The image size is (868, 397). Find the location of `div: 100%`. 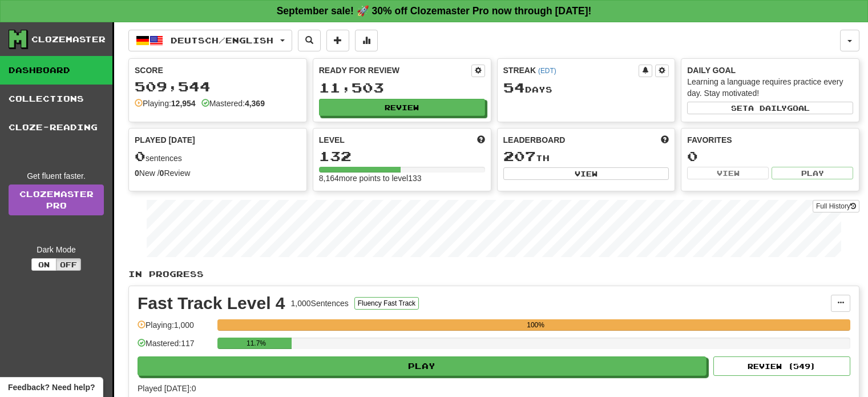

div: 100% is located at coordinates (536, 325).